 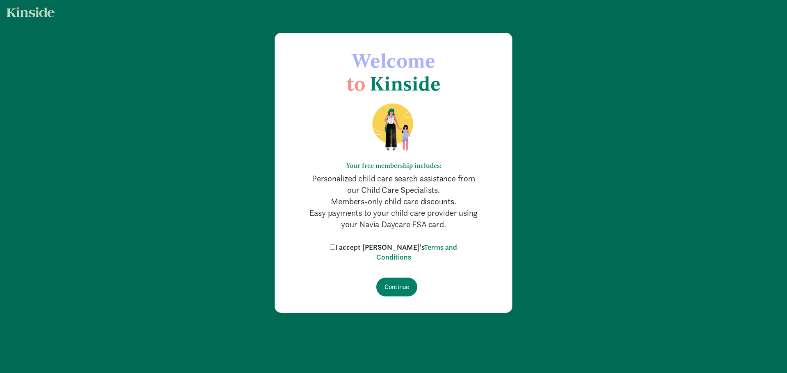 What do you see at coordinates (393, 184) in the screenshot?
I see `p: Personalized child care search assistance from our Child Care Specialists.` at bounding box center [393, 184].